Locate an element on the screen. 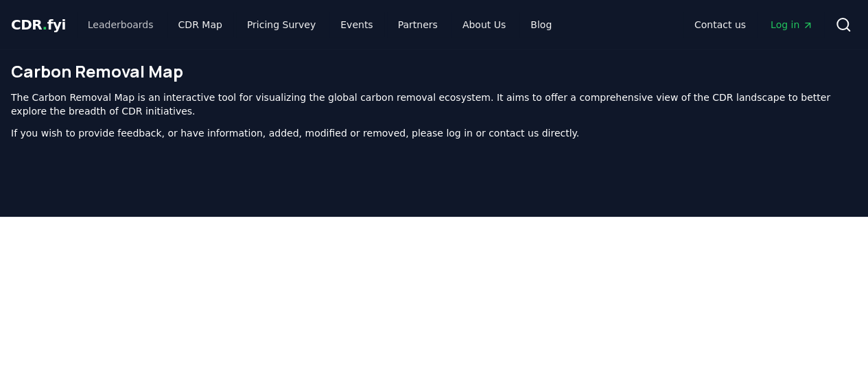  a: About Us is located at coordinates (483, 25).